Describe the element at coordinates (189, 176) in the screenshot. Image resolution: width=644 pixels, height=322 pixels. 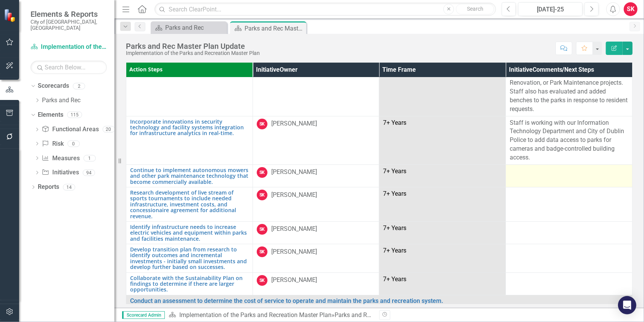
I see `a: Continue to implement autonomous mowers and other park maintenance technology that become commerc...` at that location.